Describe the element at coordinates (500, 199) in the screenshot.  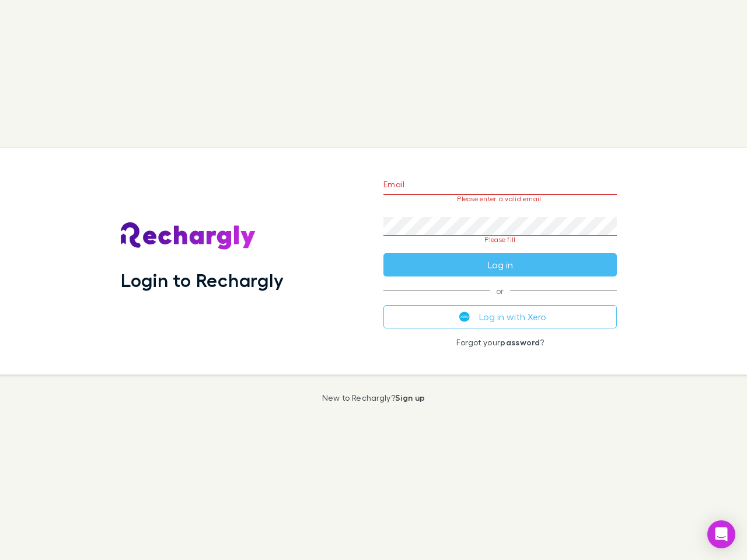
I see `p: Please enter a valid email.` at that location.